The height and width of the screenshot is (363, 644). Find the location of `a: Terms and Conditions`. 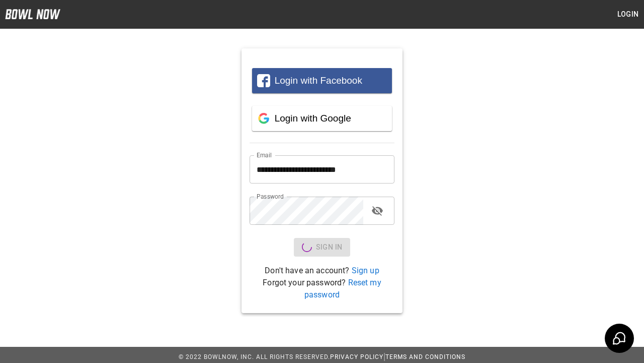

a: Terms and Conditions is located at coordinates (426, 357).